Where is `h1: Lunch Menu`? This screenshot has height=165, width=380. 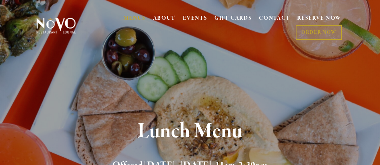 h1: Lunch Menu is located at coordinates (190, 131).